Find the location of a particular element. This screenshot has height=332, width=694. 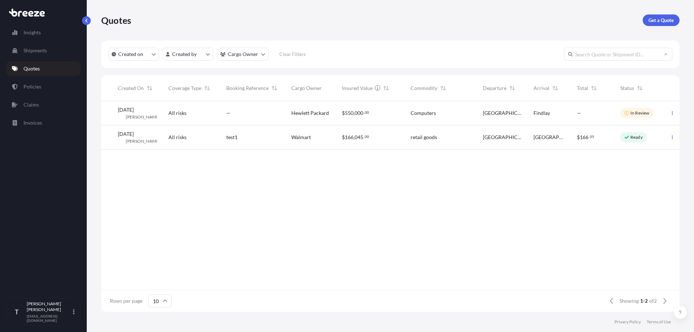

span: Computers is located at coordinates (424, 113).